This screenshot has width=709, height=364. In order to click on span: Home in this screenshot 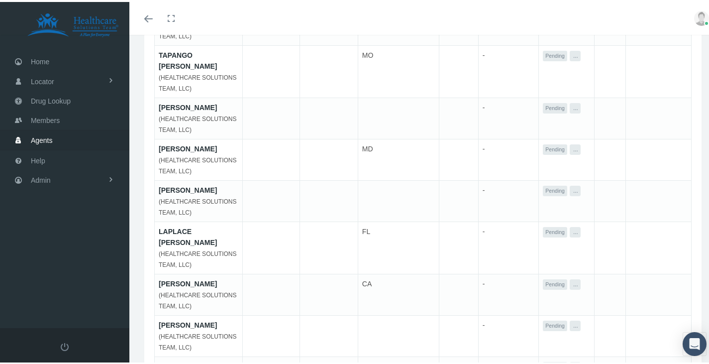, I will do `click(40, 60)`.